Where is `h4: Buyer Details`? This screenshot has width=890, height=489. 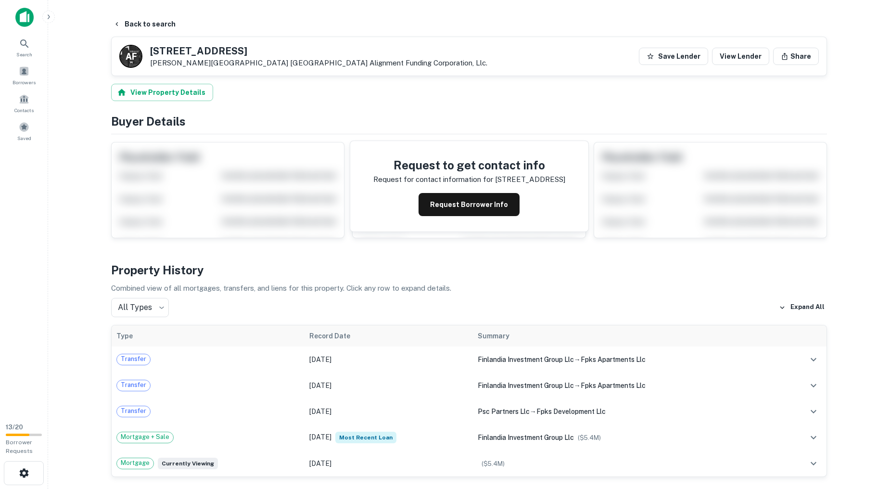 h4: Buyer Details is located at coordinates (469, 121).